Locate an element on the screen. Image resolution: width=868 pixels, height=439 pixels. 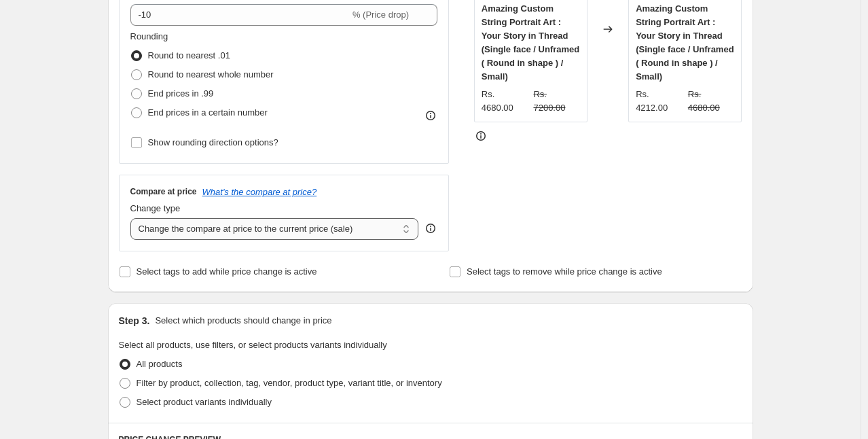
span: Round to nearest whole number is located at coordinates (211, 74).